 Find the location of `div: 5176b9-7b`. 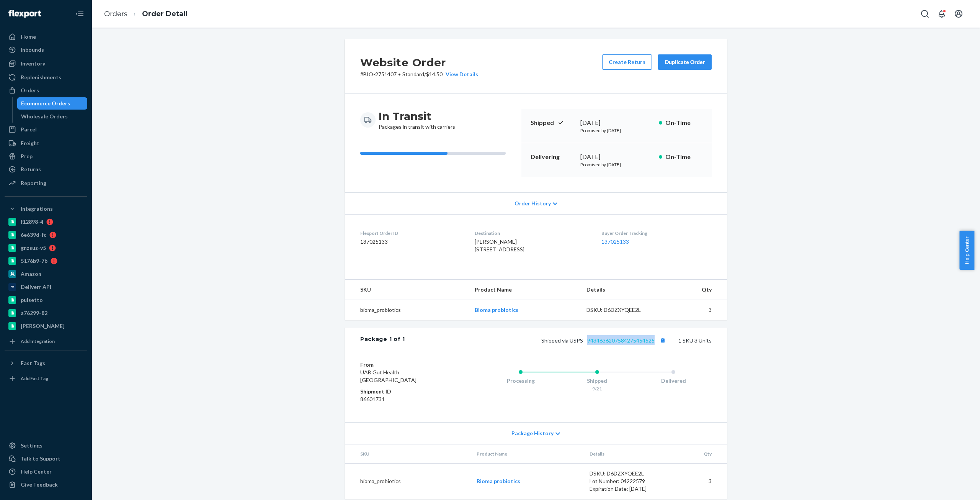

div: 5176b9-7b is located at coordinates (34, 261).